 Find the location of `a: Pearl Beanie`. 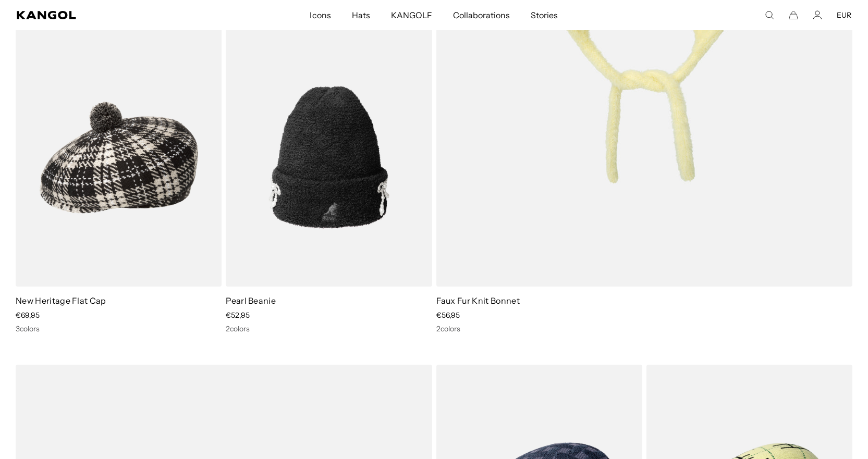

a: Pearl Beanie is located at coordinates (251, 301).